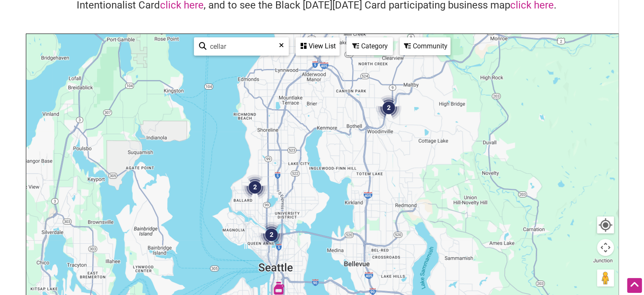 Image resolution: width=644 pixels, height=295 pixels. Describe the element at coordinates (370, 46) in the screenshot. I see `div: Category` at that location.